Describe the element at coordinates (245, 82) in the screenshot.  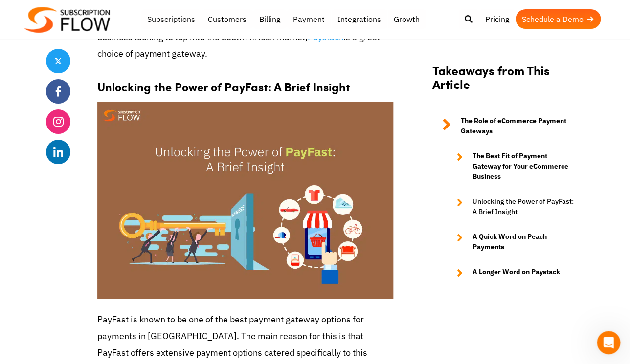
I see `h3: Unlocking the Power of PayFast: A Brief Insight` at that location.